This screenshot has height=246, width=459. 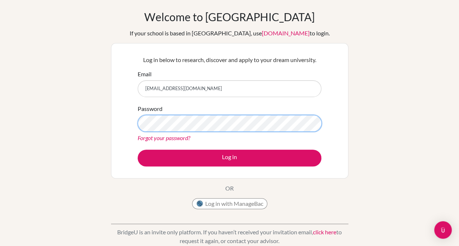 What do you see at coordinates (229, 158) in the screenshot?
I see `button: Log in` at bounding box center [229, 158].